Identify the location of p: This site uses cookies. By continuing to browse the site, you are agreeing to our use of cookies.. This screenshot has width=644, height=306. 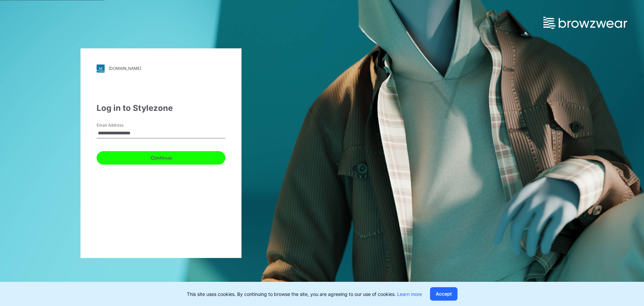
(304, 294).